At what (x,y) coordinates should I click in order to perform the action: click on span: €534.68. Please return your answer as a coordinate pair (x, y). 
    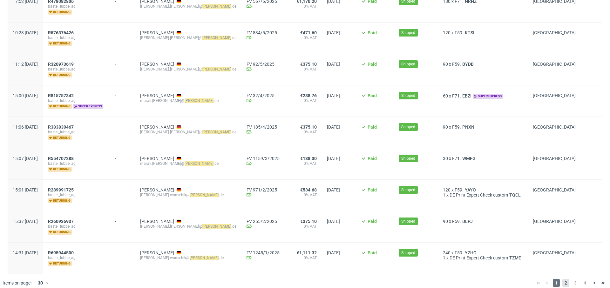
    Looking at the image, I should click on (308, 190).